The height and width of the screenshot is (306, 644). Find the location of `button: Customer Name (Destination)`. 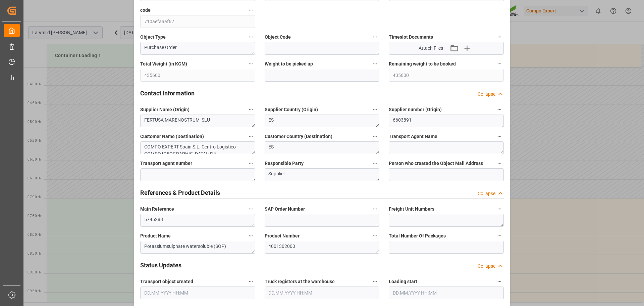

button: Customer Name (Destination) is located at coordinates (251, 136).